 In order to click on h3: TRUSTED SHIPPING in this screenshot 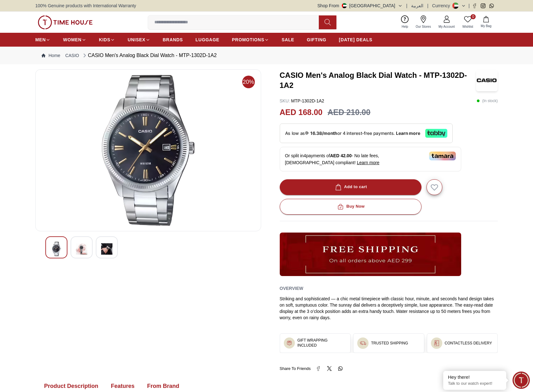, I will do `click(389, 344)`.